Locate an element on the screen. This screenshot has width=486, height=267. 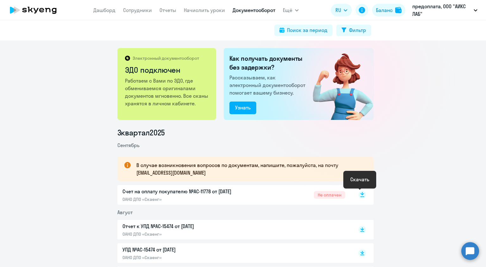
button: RU is located at coordinates (341, 10).